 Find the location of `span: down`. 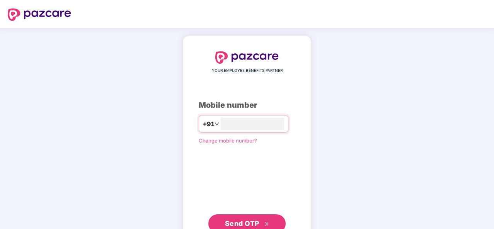

span: down is located at coordinates (217, 124).